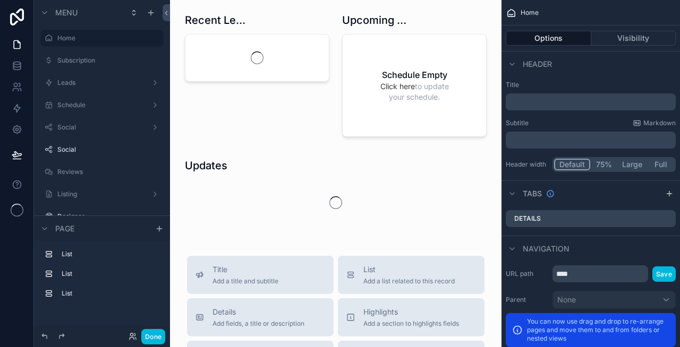  I want to click on span: Navigation, so click(546, 249).